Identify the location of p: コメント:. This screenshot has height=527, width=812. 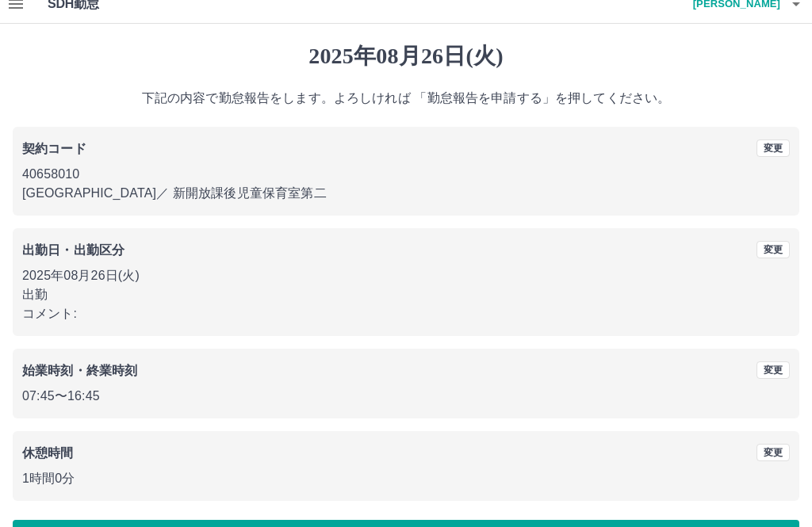
(406, 314).